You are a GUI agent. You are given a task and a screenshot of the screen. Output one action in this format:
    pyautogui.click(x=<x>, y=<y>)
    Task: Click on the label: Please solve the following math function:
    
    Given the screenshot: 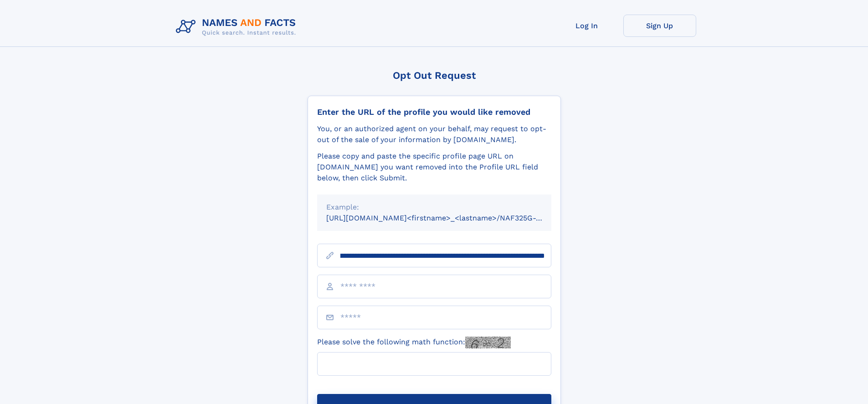 What is the action you would take?
    pyautogui.click(x=414, y=342)
    